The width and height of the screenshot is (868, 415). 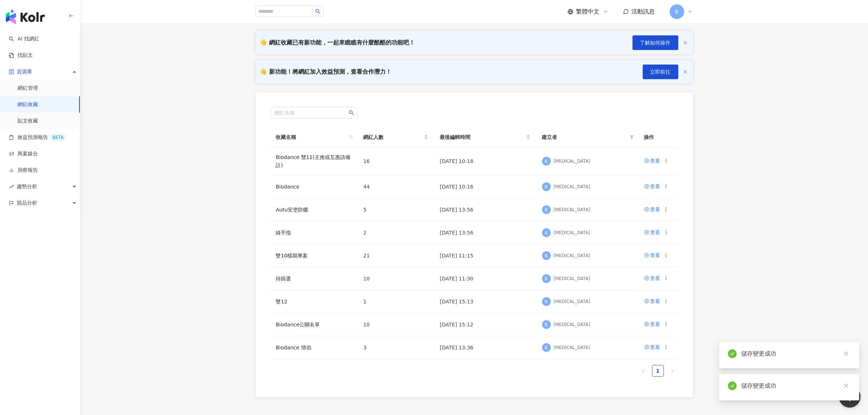 I want to click on span: 2, so click(x=365, y=233).